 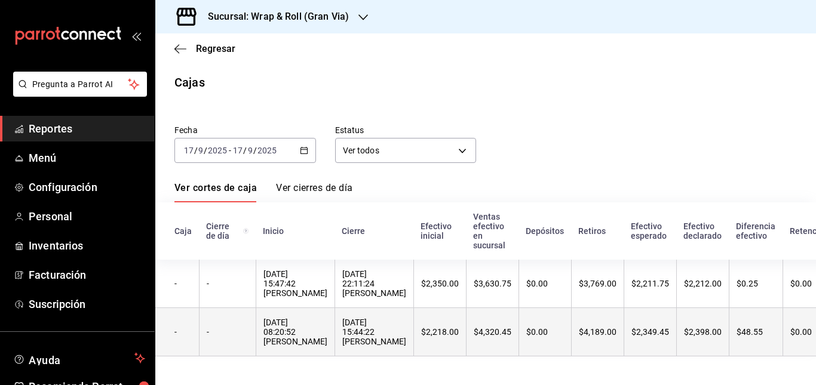 I want to click on div: Ventas efectivo en sucursal, so click(x=492, y=231).